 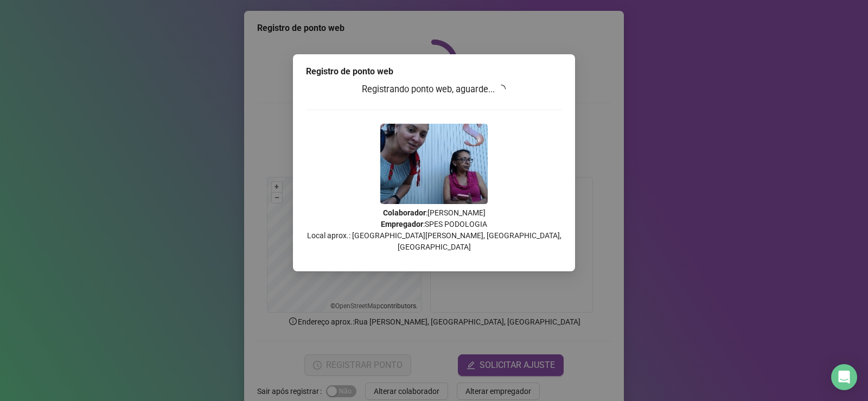 What do you see at coordinates (434, 72) in the screenshot?
I see `div: Registro de ponto web` at bounding box center [434, 72].